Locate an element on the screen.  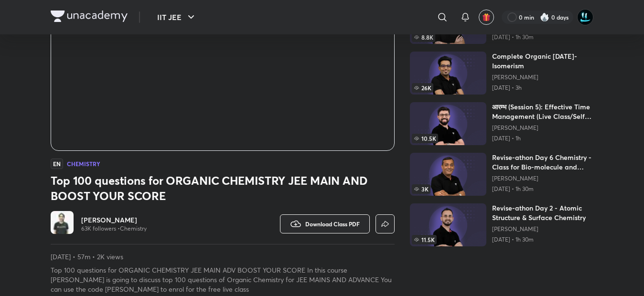
span: EN is located at coordinates (57, 164).